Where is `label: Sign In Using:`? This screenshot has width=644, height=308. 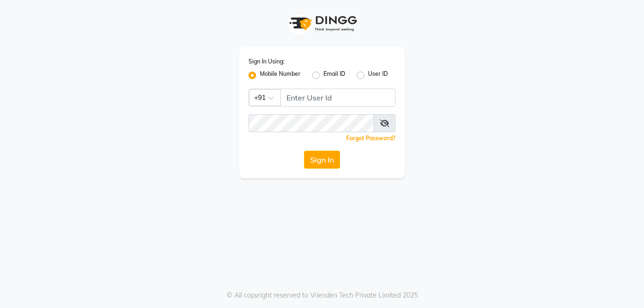
label: Sign In Using: is located at coordinates (267, 61).